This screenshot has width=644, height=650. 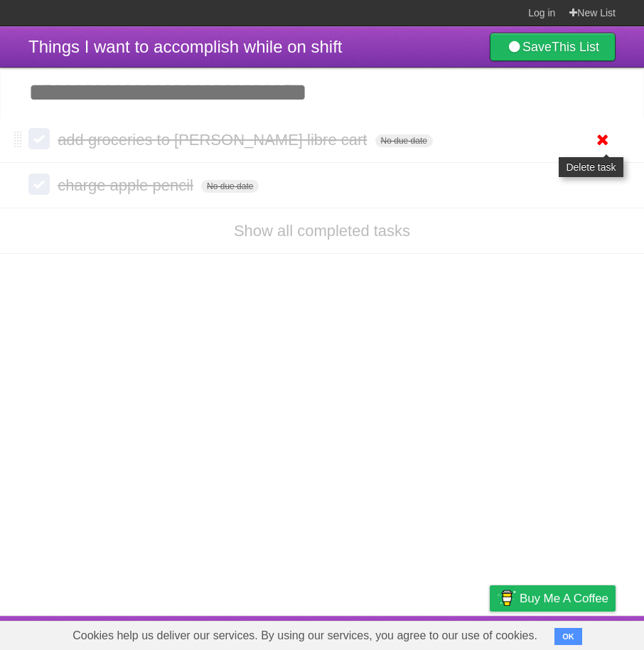 I want to click on a: About, so click(x=316, y=633).